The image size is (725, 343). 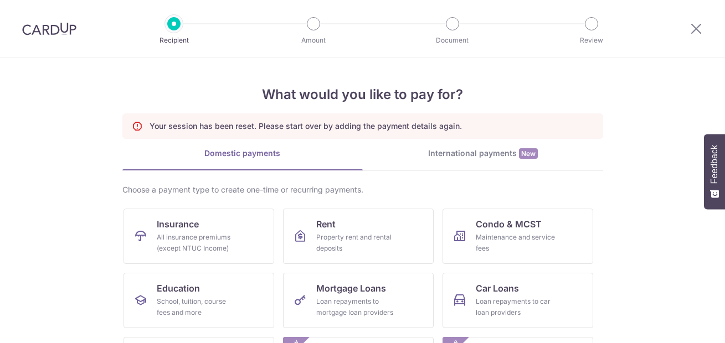 What do you see at coordinates (591, 40) in the screenshot?
I see `p: Review` at bounding box center [591, 40].